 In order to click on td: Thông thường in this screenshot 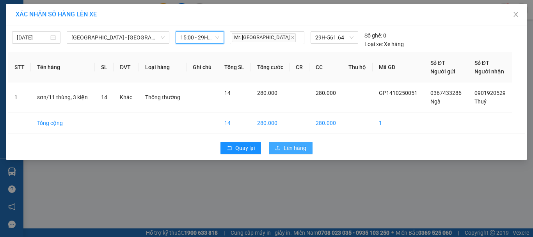, I will do `click(163, 97)`.